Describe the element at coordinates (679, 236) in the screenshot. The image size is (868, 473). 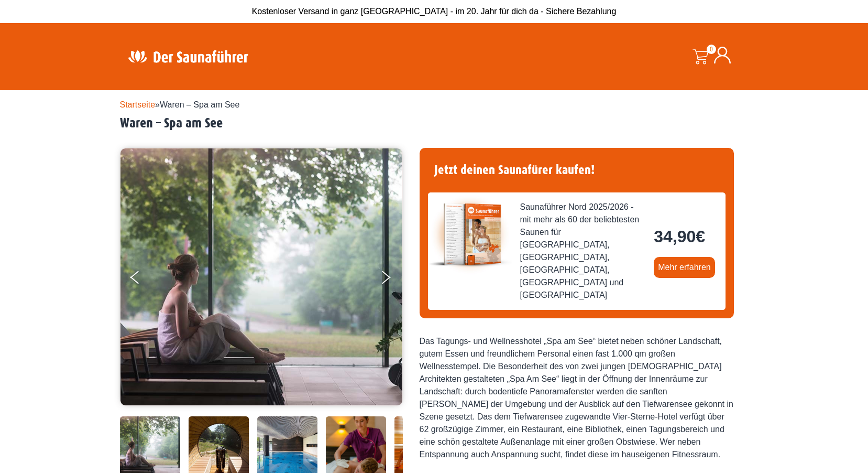
I see `bdi: 34,90` at that location.